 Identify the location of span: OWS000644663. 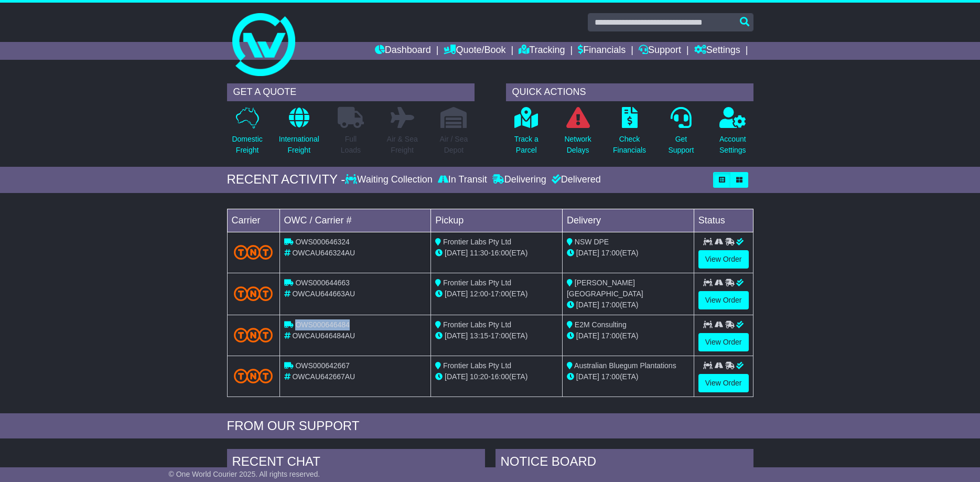
(322, 283).